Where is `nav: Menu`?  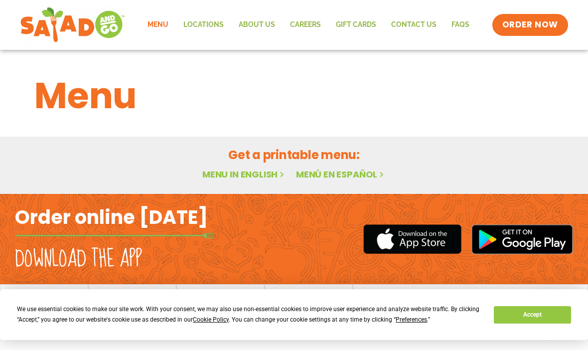
nav: Menu is located at coordinates (309, 25).